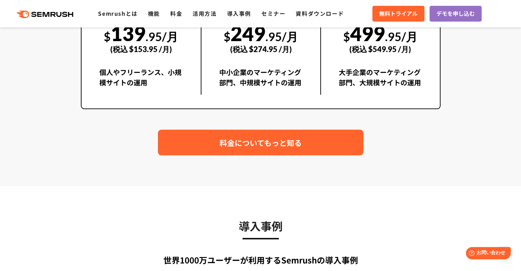 The width and height of the screenshot is (521, 271). Describe the element at coordinates (380, 81) in the screenshot. I see `div: 大手企業のマーケティング部門、大規模サイトの運用` at that location.